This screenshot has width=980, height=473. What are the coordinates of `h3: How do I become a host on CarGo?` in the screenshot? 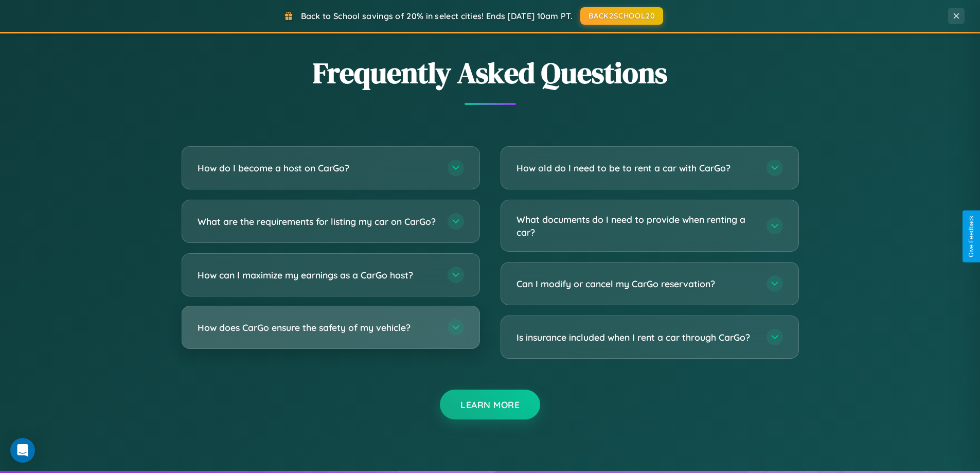 It's located at (317, 168).